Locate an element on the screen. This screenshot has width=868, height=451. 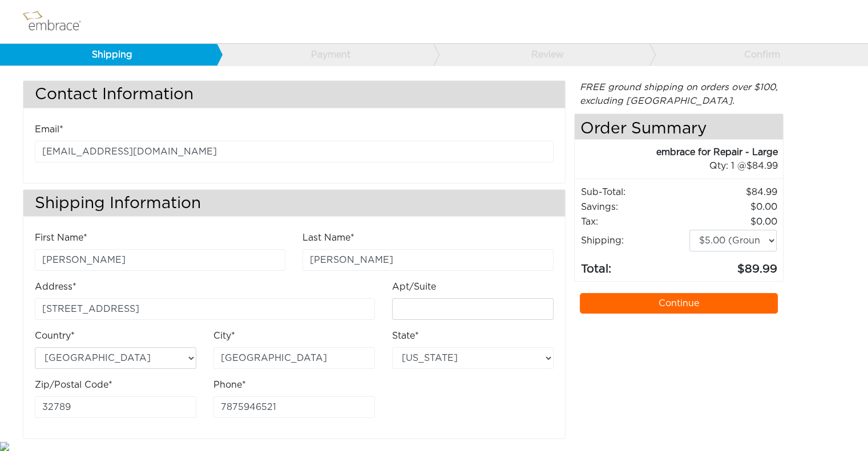
h4: Order Summary is located at coordinates (679, 127).